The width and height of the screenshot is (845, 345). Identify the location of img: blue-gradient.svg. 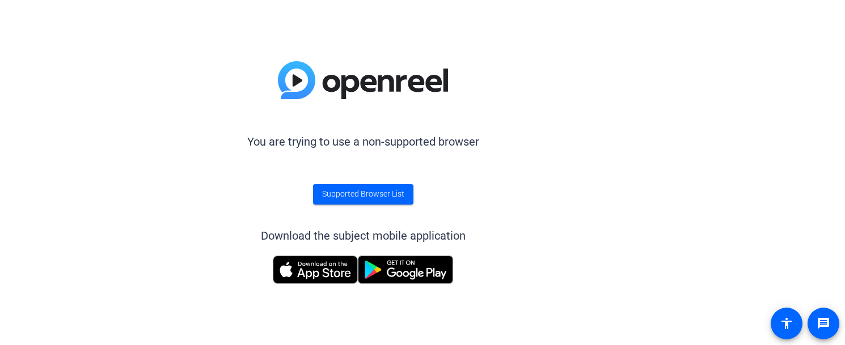
(363, 80).